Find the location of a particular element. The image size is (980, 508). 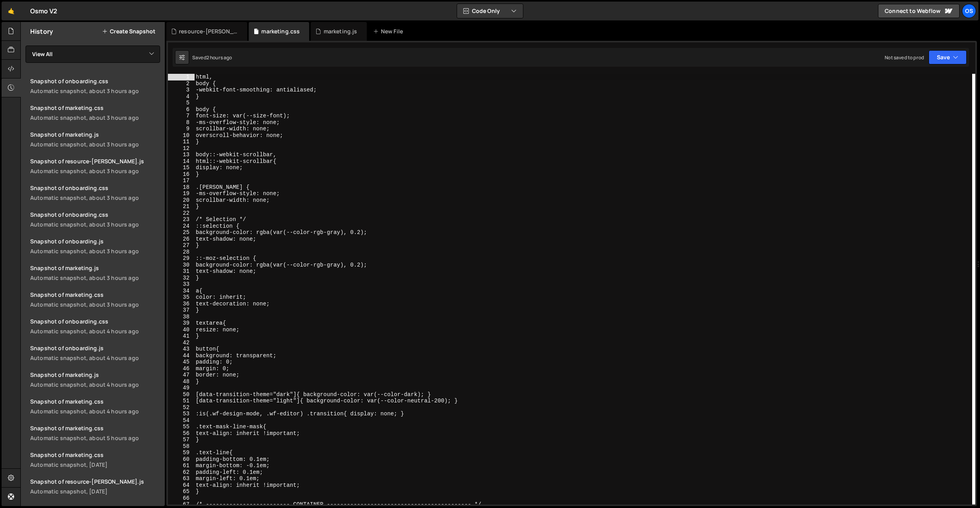

a: Snapshot of onboarding.js Automatic snapshot, about 3 hours ago is located at coordinates (95, 246).